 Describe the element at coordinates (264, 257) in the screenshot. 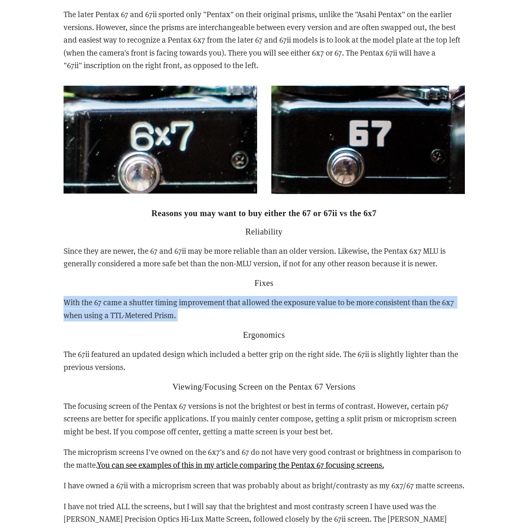

I see `p: Since they are newer, the 67 and 67ii may be more reliable than an older version. Likewise, the P...` at that location.